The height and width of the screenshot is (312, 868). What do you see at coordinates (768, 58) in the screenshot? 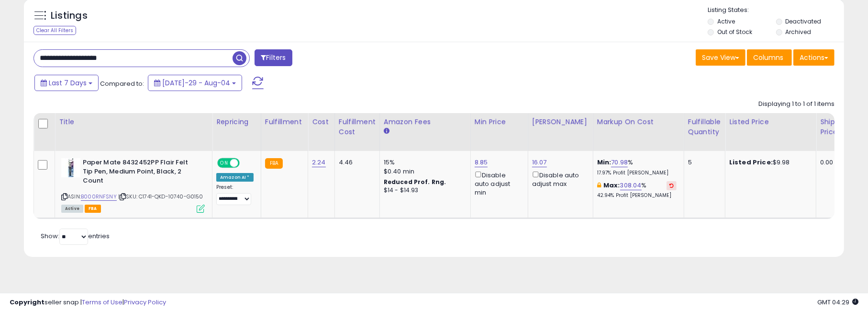
I see `span: Columns` at bounding box center [768, 58].